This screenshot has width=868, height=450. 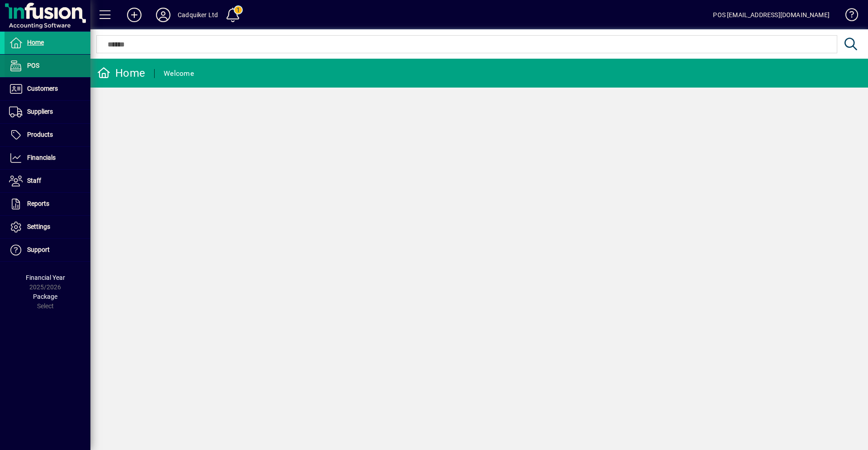 I want to click on a: Reports, so click(x=48, y=204).